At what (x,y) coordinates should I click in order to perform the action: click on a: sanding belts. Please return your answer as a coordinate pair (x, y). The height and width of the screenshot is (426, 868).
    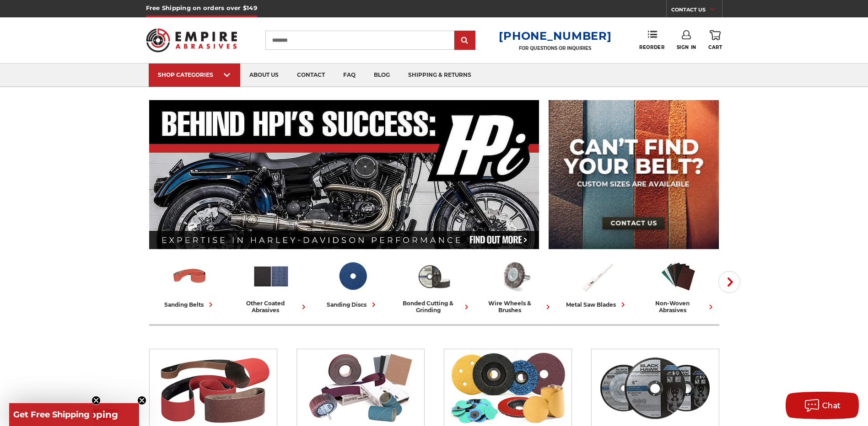
    Looking at the image, I should click on (190, 283).